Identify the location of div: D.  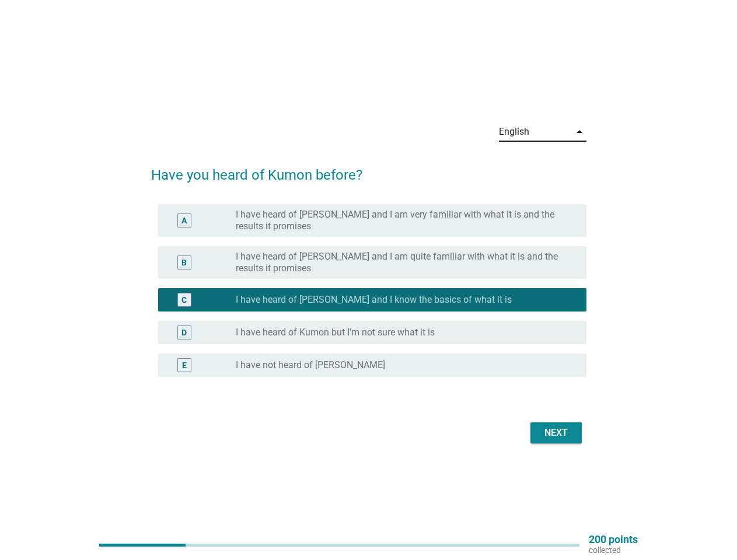
(184, 333).